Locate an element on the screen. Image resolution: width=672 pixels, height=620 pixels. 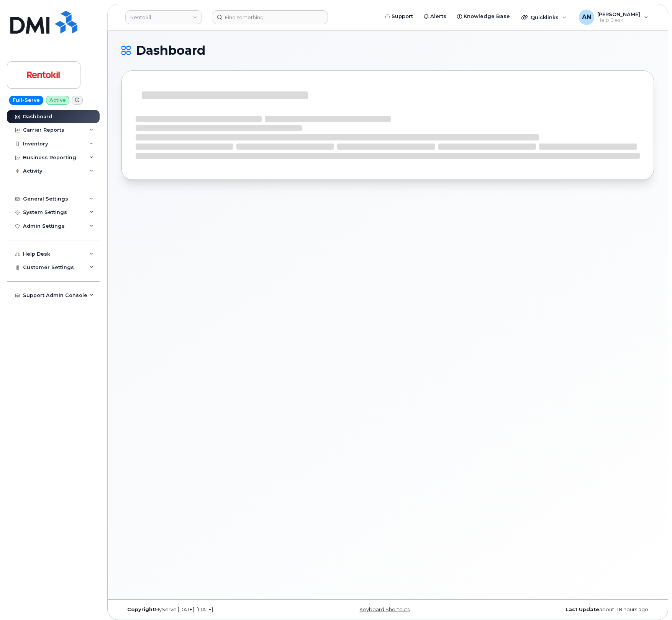
a: Keyboard Shortcuts is located at coordinates (385, 609).